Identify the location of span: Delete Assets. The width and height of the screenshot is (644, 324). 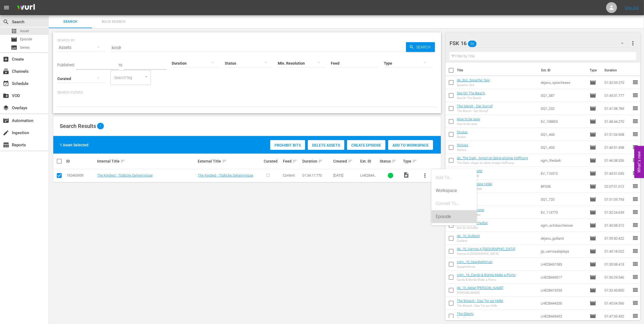
(326, 145).